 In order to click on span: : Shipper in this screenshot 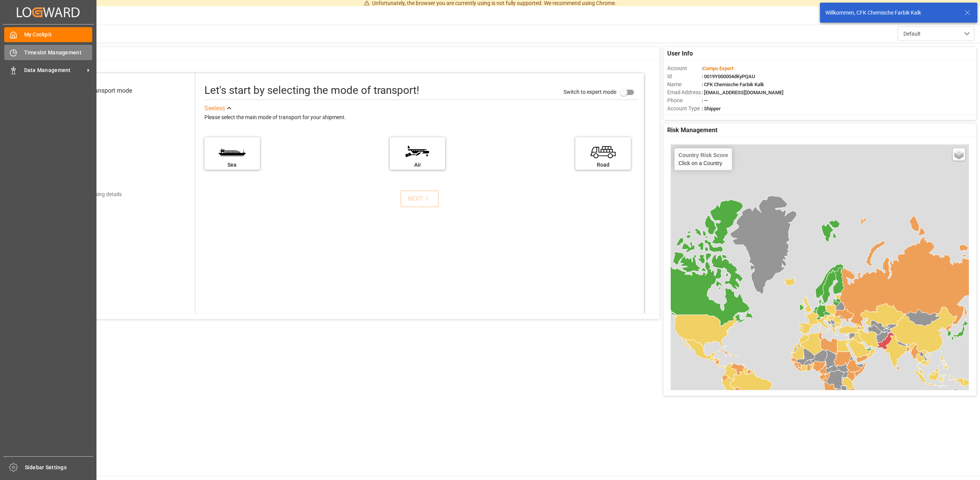, I will do `click(711, 109)`.